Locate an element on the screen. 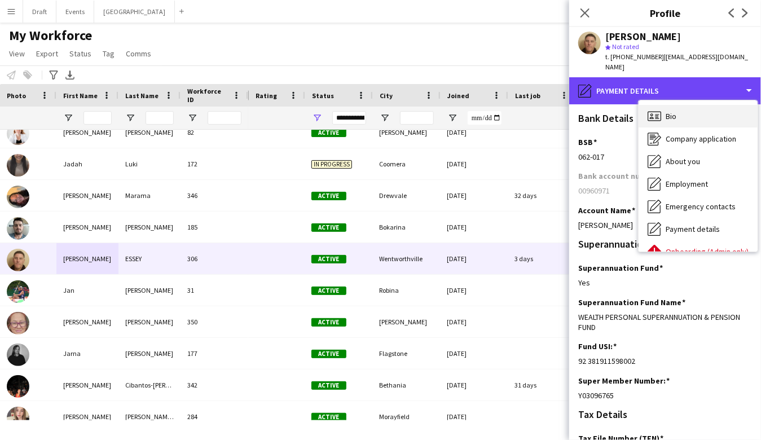  span: My Workforce is located at coordinates (50, 36).